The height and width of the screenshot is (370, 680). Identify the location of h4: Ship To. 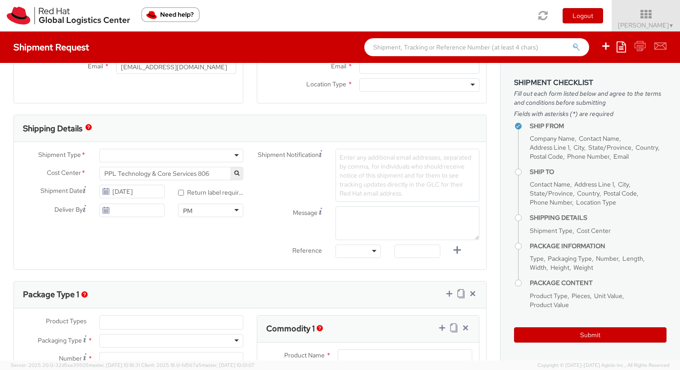
(598, 172).